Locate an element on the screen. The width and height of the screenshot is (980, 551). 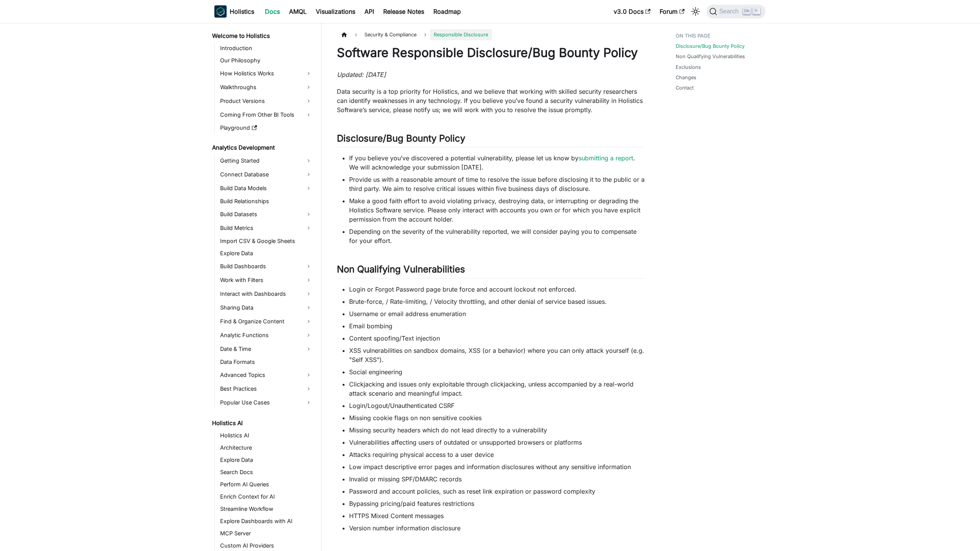
h2: Non Qualifying Vulnerabilities is located at coordinates (491, 271).